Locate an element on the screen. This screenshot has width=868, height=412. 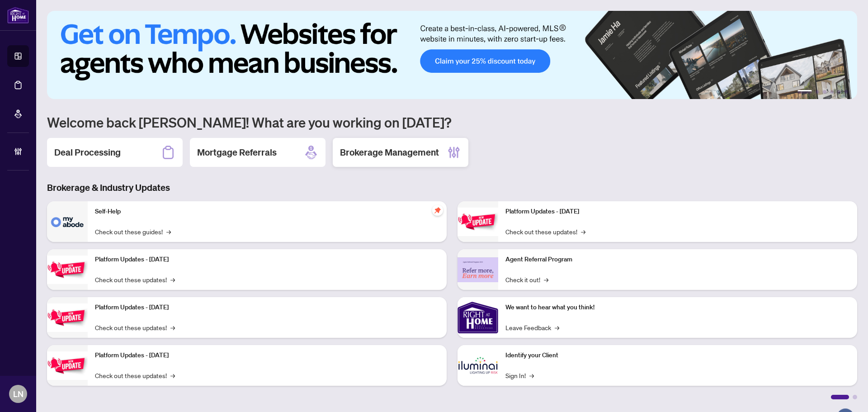
button: 3 is located at coordinates (825, 91).